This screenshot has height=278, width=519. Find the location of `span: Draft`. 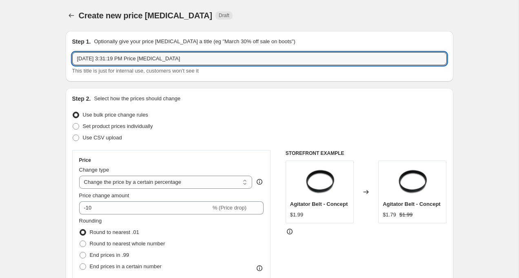

span: Draft is located at coordinates (224, 15).